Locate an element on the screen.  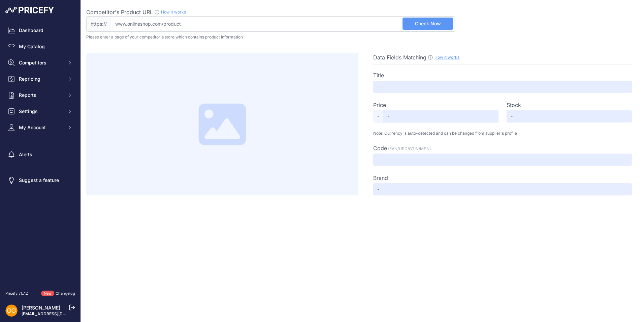
span: (EAN/UPC/GTIN/MPN) is located at coordinates (409, 149).